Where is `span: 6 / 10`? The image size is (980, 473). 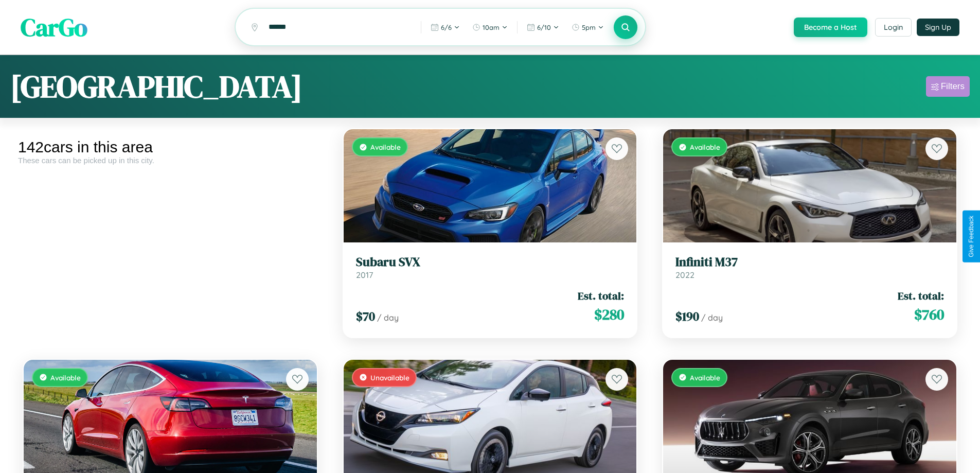
span: 6 / 10 is located at coordinates (544, 27).